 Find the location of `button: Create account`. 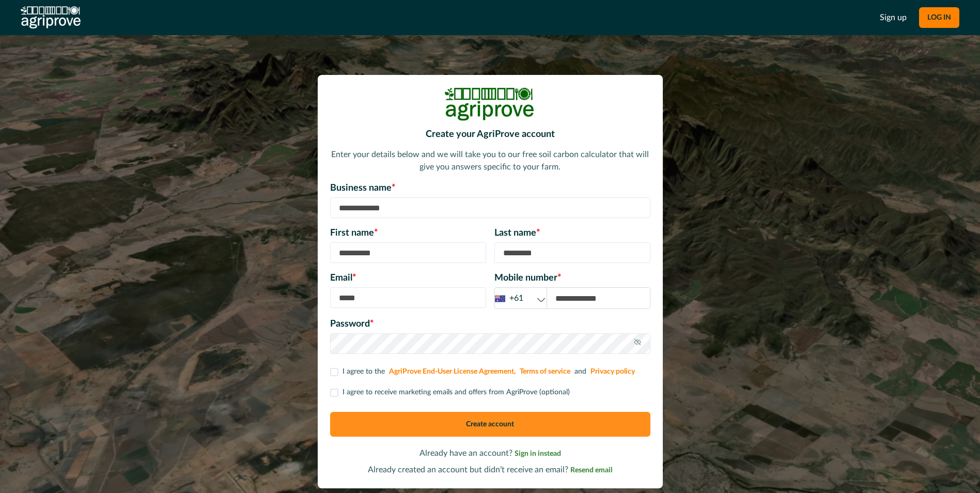

button: Create account is located at coordinates (490, 424).